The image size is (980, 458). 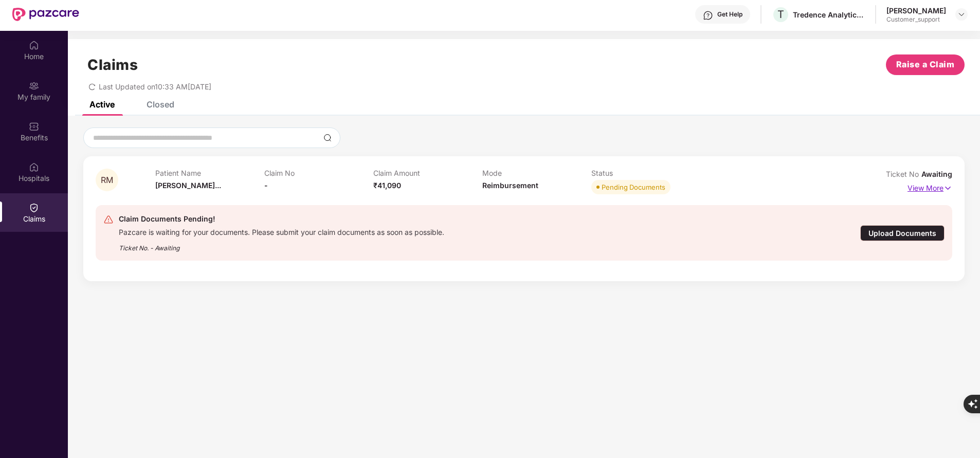 I want to click on img: New Pazcare Logo, so click(x=46, y=15).